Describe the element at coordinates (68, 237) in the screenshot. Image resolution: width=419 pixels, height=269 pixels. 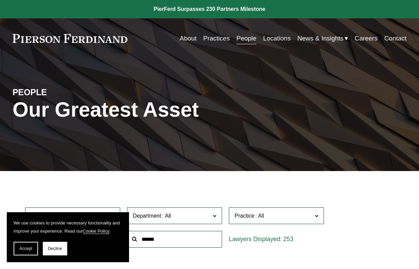
I see `section: Cookie banner` at that location.